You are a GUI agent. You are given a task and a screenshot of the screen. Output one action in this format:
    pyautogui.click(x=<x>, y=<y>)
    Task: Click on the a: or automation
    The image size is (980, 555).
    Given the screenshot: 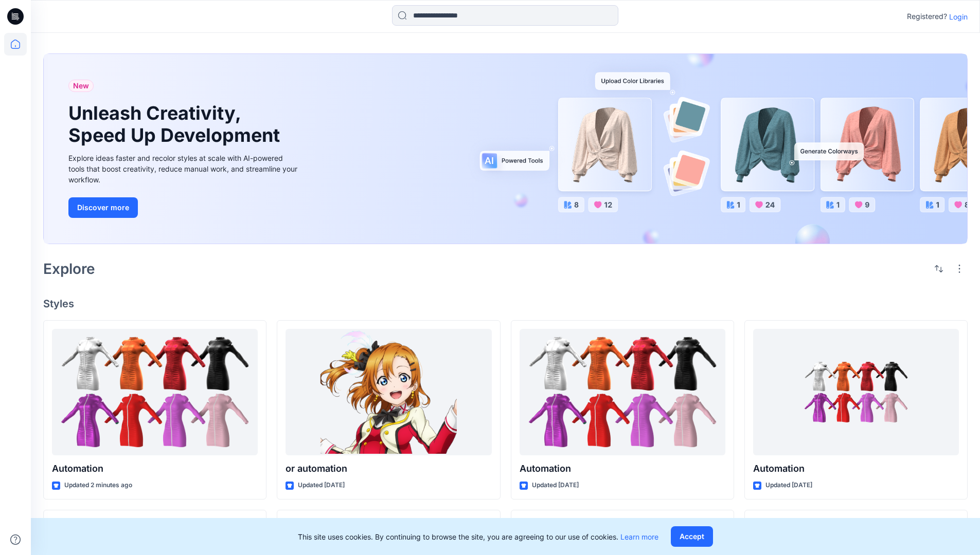 What is the action you would take?
    pyautogui.click(x=388, y=392)
    